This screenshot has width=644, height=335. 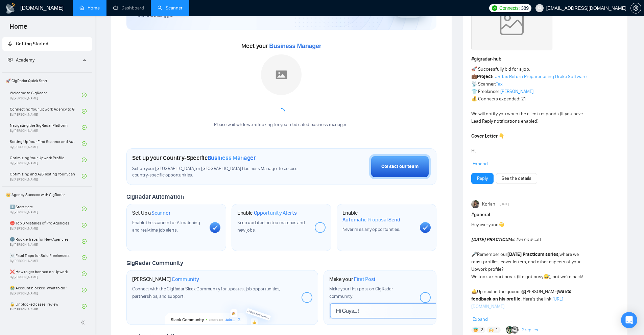 What do you see at coordinates (502, 239) in the screenshot?
I see `em: is live now` at bounding box center [502, 239].